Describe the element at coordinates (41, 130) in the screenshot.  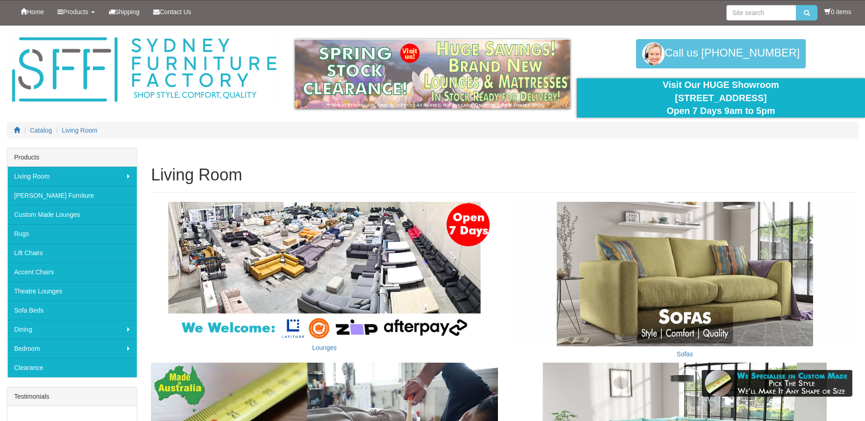
I see `span: Catalog` at that location.